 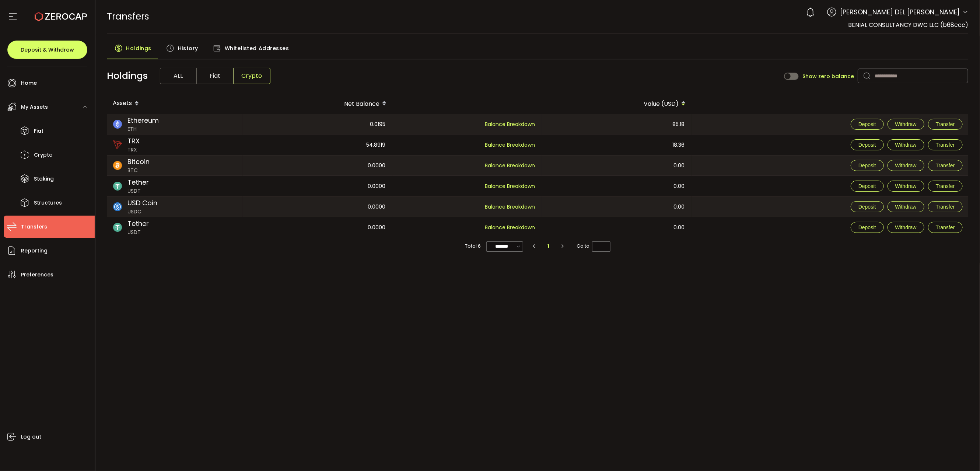 I want to click on span: USDC, so click(x=142, y=212).